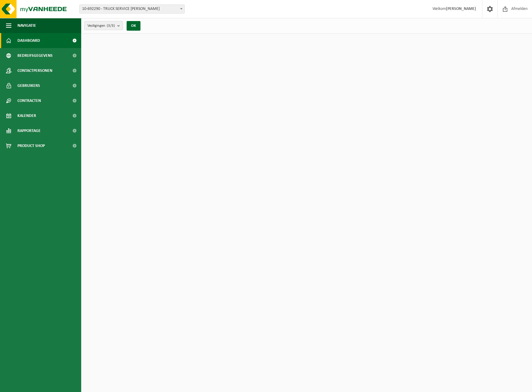 The height and width of the screenshot is (392, 532). Describe the element at coordinates (28, 86) in the screenshot. I see `span: Gebruikers` at that location.